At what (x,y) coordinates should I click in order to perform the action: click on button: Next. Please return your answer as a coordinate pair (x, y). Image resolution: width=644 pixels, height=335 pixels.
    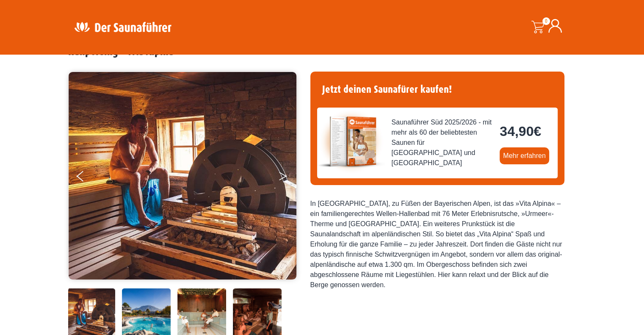
    Looking at the image, I should click on (289, 177).